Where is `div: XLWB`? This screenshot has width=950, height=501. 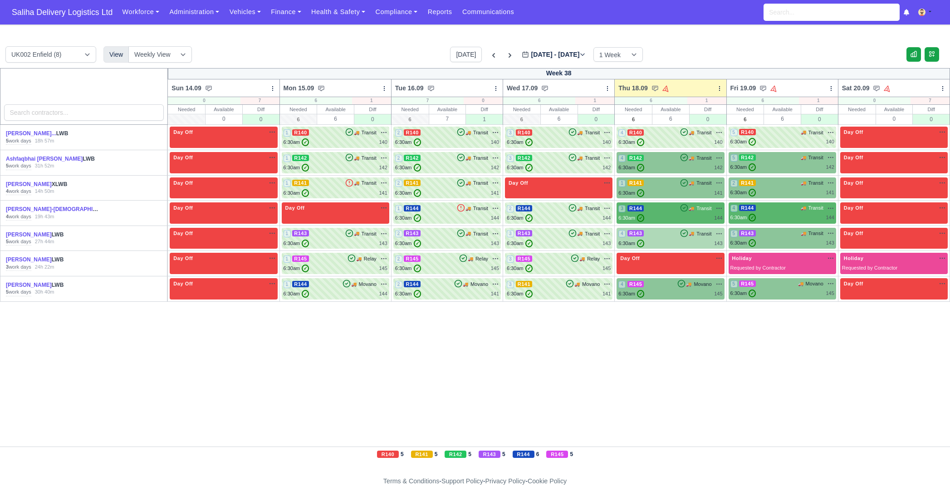 div: XLWB is located at coordinates (53, 184).